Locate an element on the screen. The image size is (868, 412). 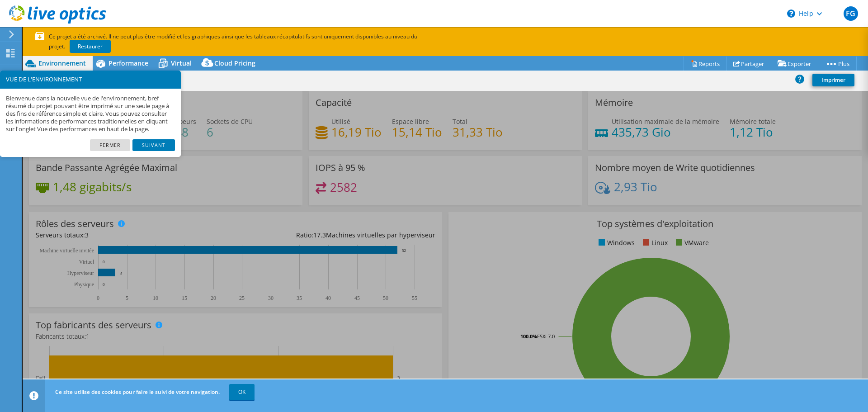
p: Ce projet a été archivé. Il ne peut plus être modifié et les graphiques ainsi que les tableaux ré... is located at coordinates (257, 41).